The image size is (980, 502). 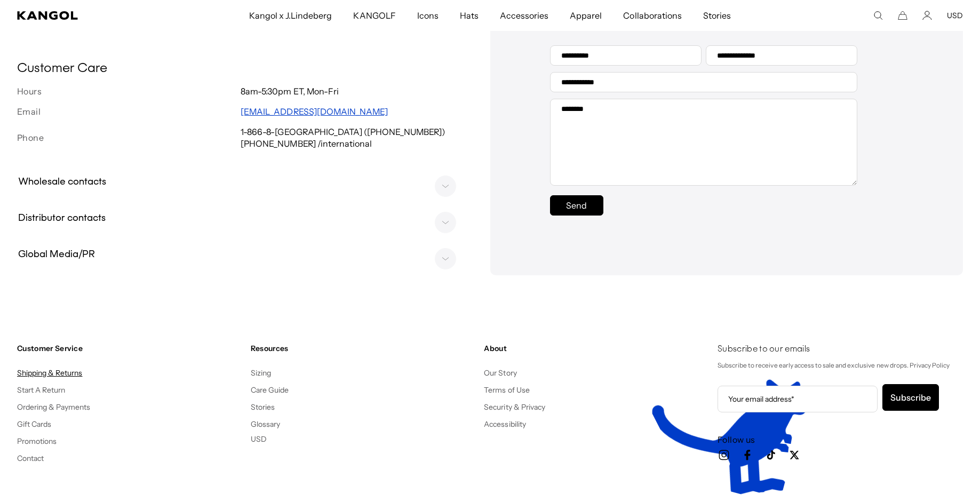 What do you see at coordinates (263, 407) in the screenshot?
I see `a: Stories` at bounding box center [263, 407].